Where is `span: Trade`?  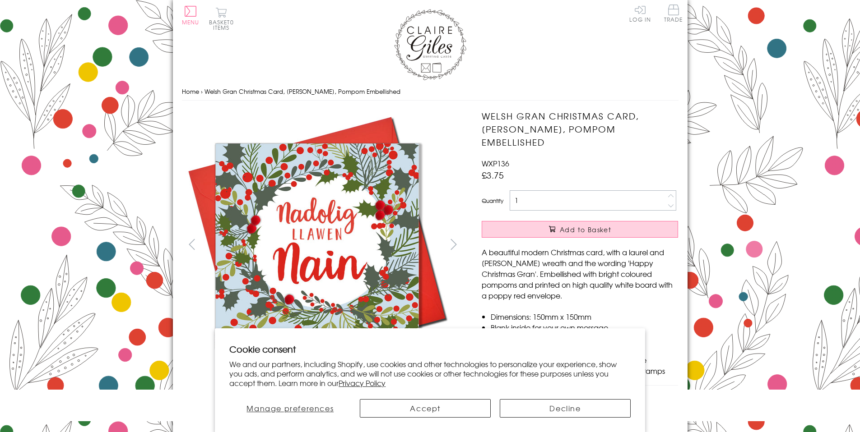 span: Trade is located at coordinates (674, 13).